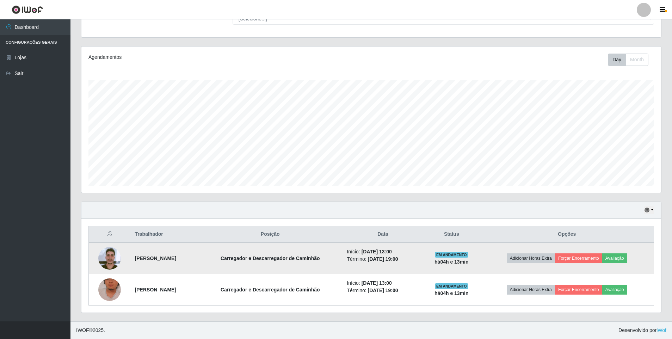  What do you see at coordinates (662, 330) in the screenshot?
I see `a: iWof` at bounding box center [662, 330].